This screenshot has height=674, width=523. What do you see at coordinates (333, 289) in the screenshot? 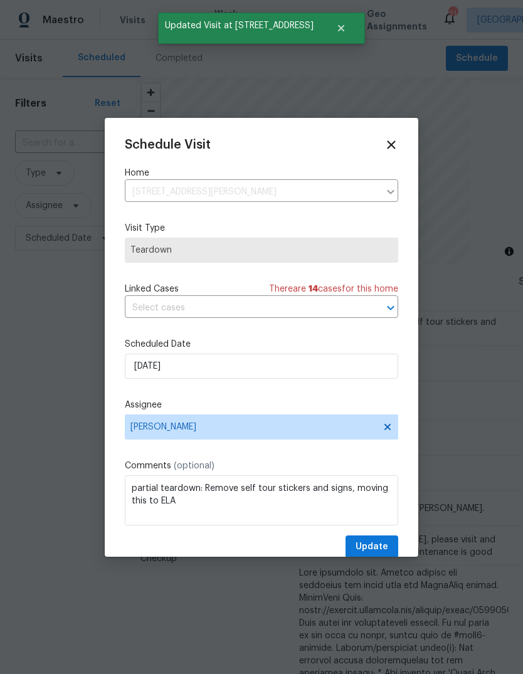
I see `span: There are case s for this home` at bounding box center [333, 289].